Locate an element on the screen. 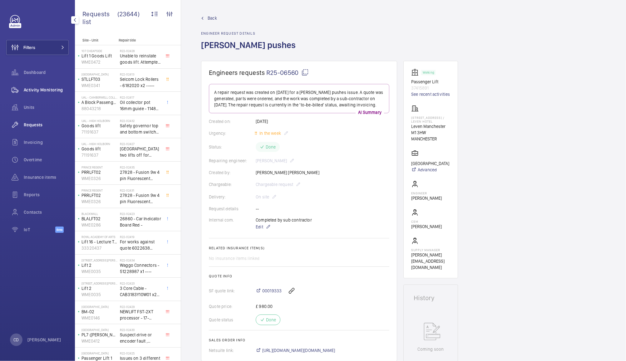 The height and width of the screenshot is (361, 626). span: 27828 - Fusion 9w 4 pin Fluorescent Lamp / Bulb - Used on Prince regent lift No2 car top test con... is located at coordinates (140, 198).